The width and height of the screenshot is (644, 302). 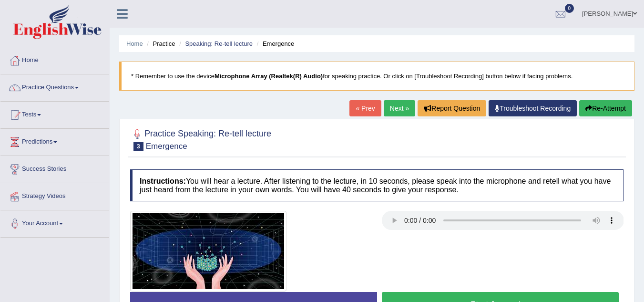 I want to click on b: Microphone Array (Realtek(R) Audio), so click(x=269, y=76).